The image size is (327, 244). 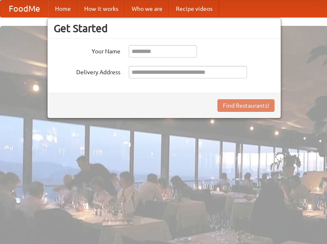 What do you see at coordinates (147, 9) in the screenshot?
I see `a: Who we are` at bounding box center [147, 9].